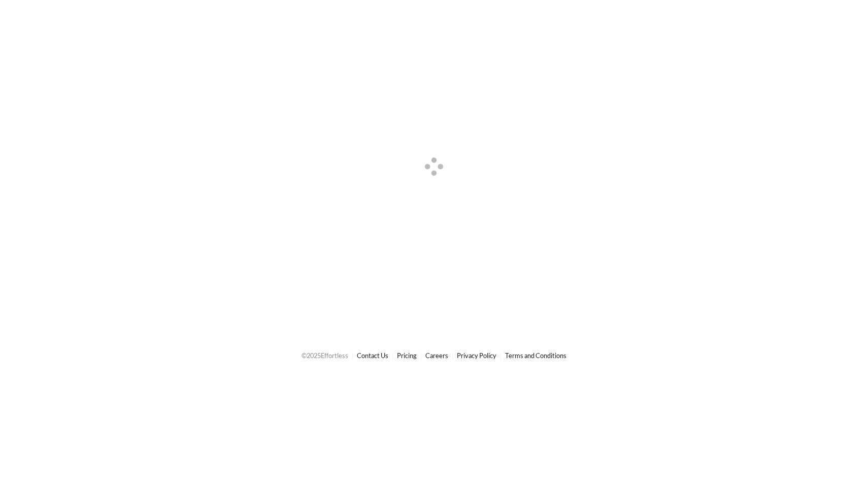 This screenshot has height=481, width=868. I want to click on a: Terms and Conditions, so click(536, 355).